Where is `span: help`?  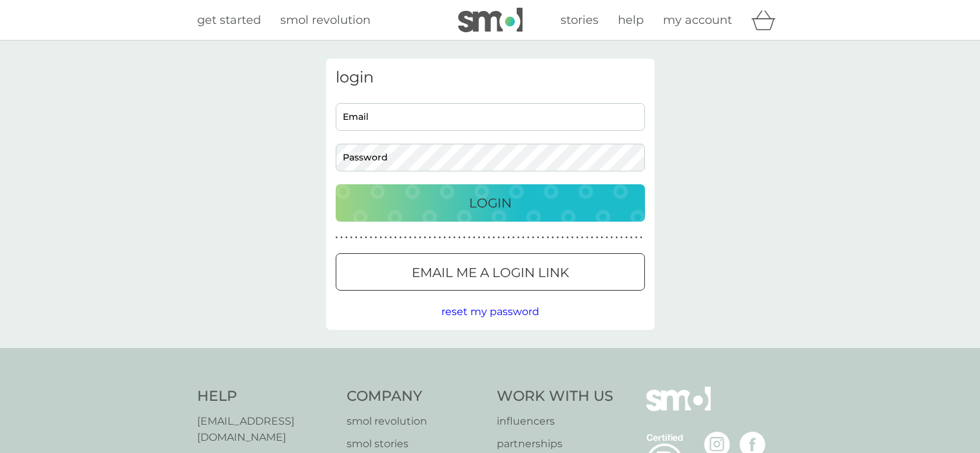 span: help is located at coordinates (631, 20).